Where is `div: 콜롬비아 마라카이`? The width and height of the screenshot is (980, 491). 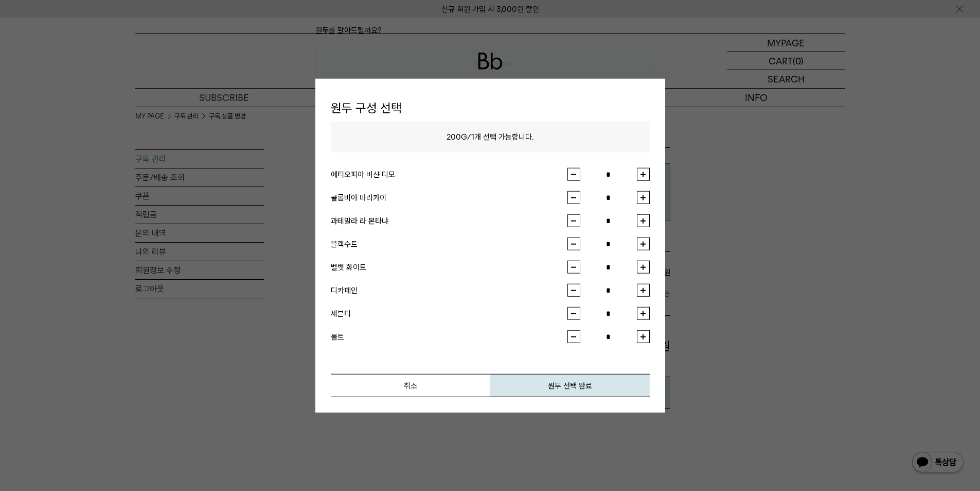
div: 콜롬비아 마라카이 is located at coordinates (449, 197).